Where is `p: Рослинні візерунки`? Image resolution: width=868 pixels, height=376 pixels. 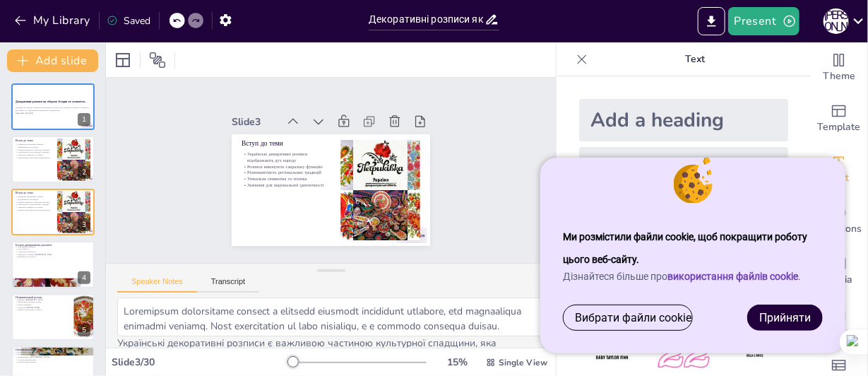 p: Рослинні візерунки is located at coordinates (53, 355).